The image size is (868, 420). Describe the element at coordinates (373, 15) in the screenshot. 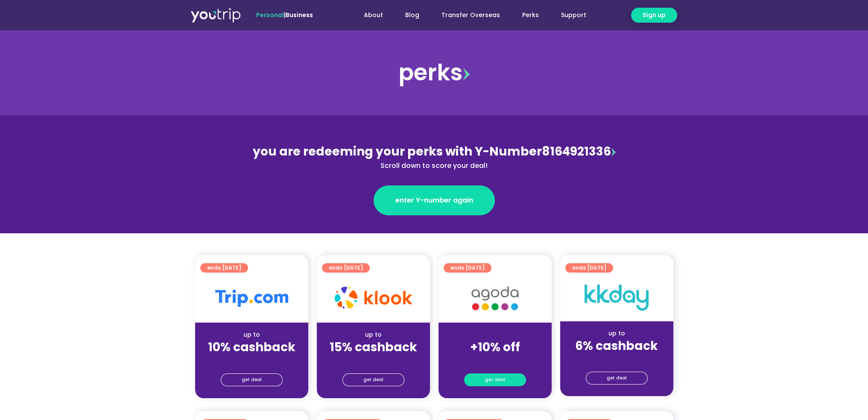

I see `a: About` at that location.